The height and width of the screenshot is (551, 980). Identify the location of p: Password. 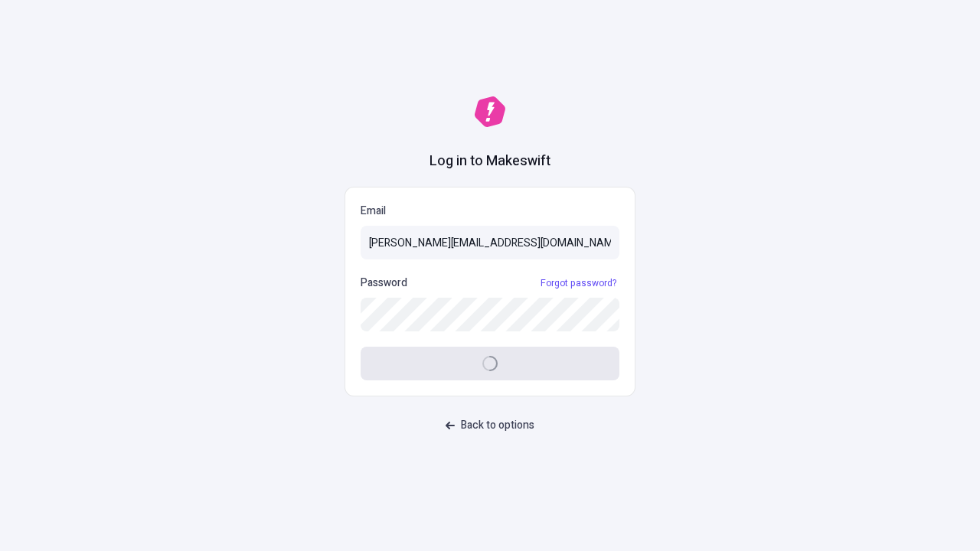
(384, 283).